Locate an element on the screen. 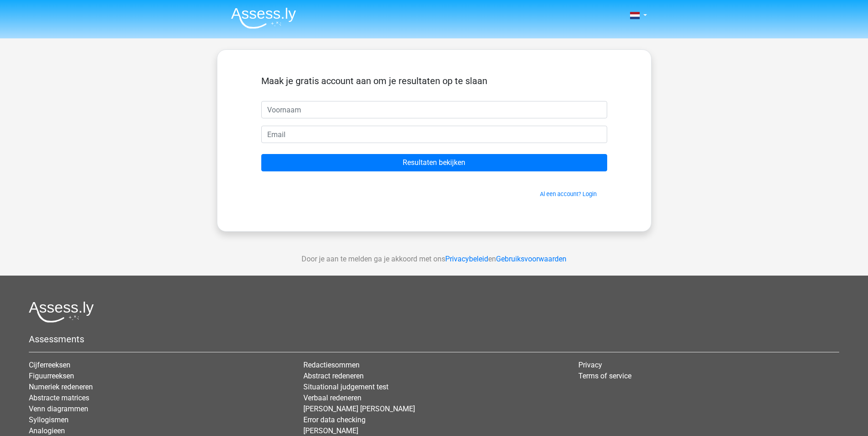 This screenshot has height=436, width=868. h5: Assessments is located at coordinates (434, 339).